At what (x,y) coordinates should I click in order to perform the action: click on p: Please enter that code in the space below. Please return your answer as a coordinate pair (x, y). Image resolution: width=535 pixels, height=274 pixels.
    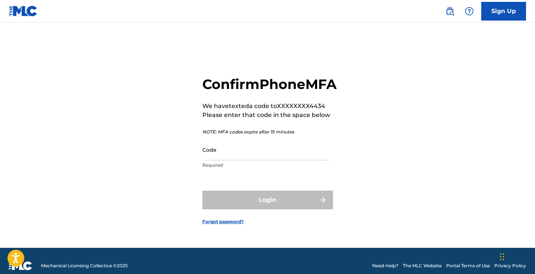
    Looking at the image, I should click on (269, 115).